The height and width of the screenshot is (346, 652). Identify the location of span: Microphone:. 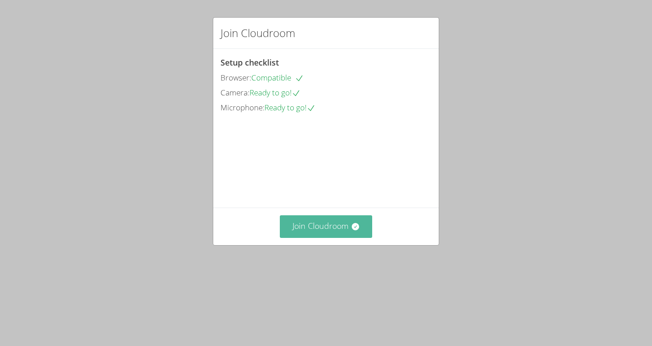
(242, 107).